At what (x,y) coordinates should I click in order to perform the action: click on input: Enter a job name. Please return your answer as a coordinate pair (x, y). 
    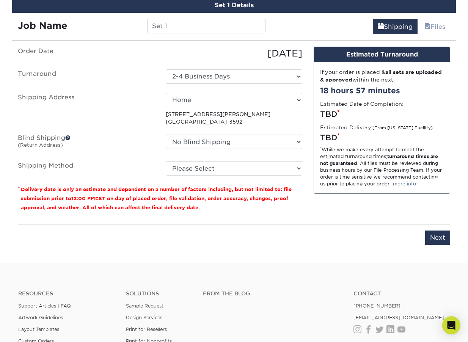
    Looking at the image, I should click on (206, 26).